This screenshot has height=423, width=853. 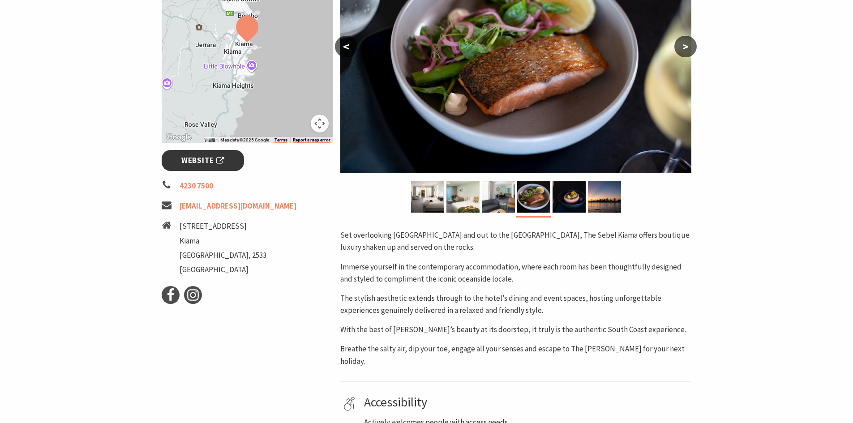 I want to click on img: Google, so click(x=179, y=137).